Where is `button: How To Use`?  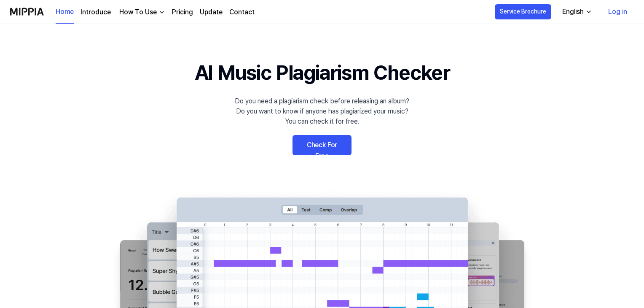
button: How To Use is located at coordinates (141, 12).